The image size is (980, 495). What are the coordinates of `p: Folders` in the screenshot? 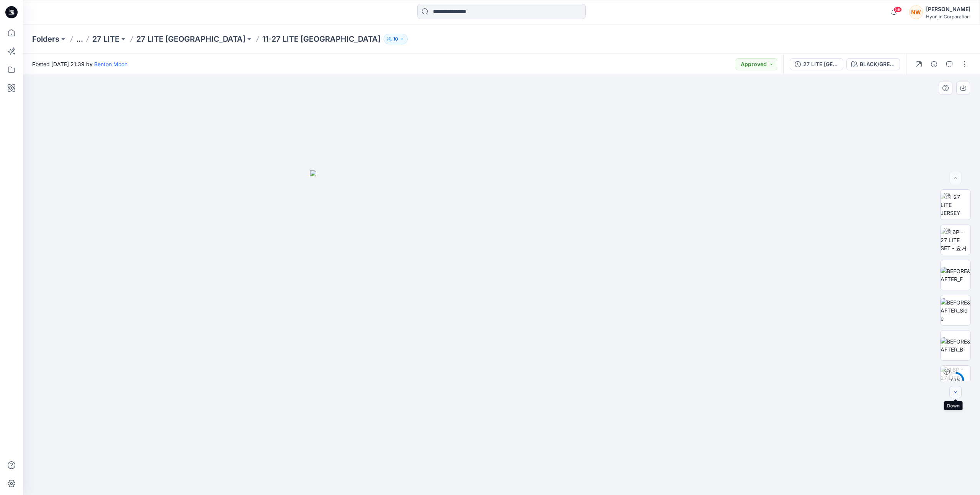 It's located at (46, 39).